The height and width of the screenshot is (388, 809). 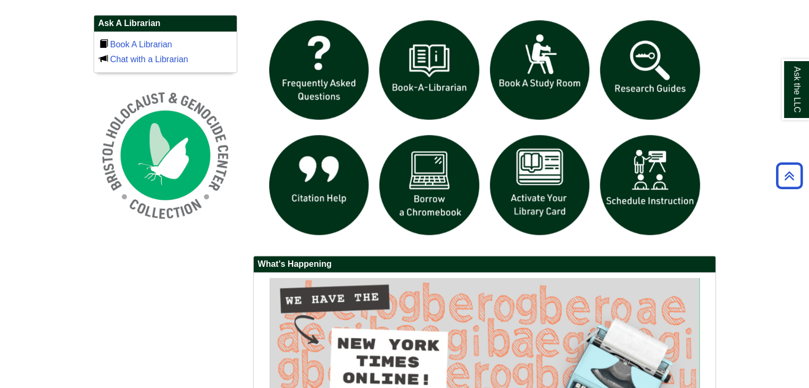 What do you see at coordinates (166, 23) in the screenshot?
I see `h2: Ask A Librarian` at bounding box center [166, 23].